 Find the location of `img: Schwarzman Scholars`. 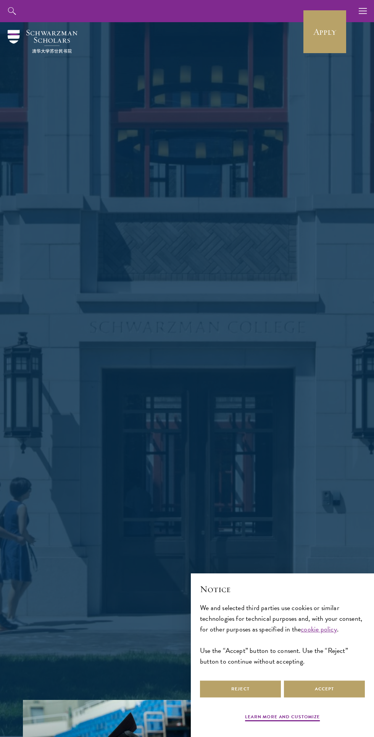

img: Schwarzman Scholars is located at coordinates (42, 41).